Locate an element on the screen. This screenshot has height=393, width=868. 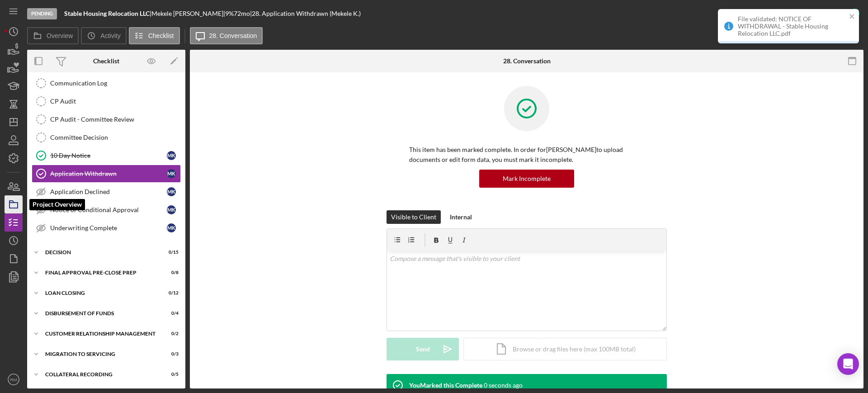
a: Underwriting CompleteMK is located at coordinates (107, 228).